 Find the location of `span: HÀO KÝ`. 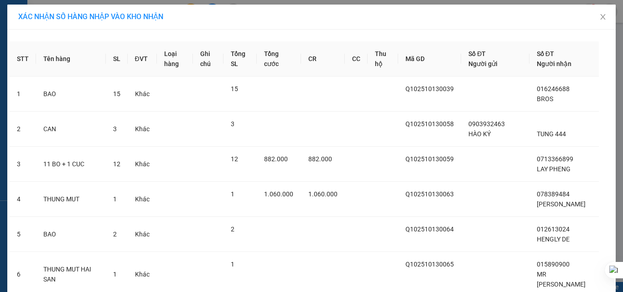

span: HÀO KÝ is located at coordinates (479, 134).